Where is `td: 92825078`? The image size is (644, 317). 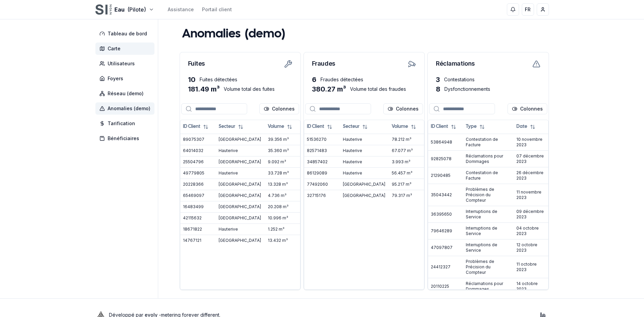 td: 92825078 is located at coordinates (446, 158).